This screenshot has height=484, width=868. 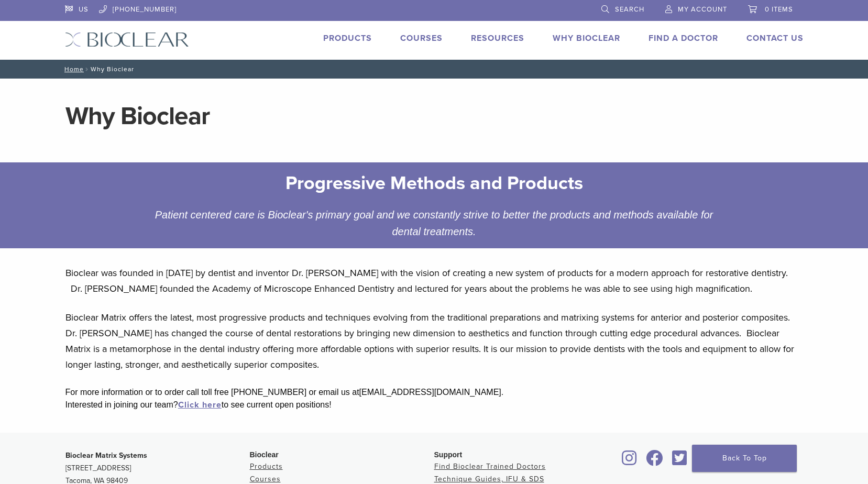 I want to click on a: Contact Us, so click(x=775, y=38).